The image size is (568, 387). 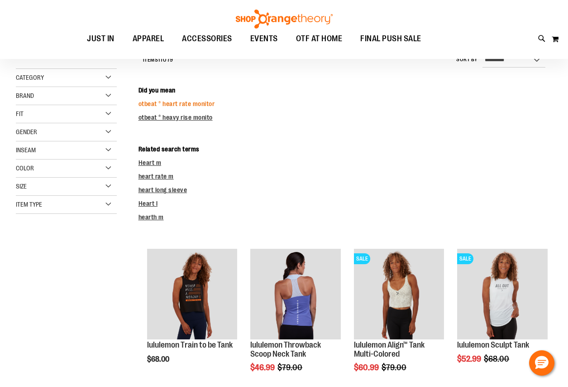 What do you see at coordinates (26, 132) in the screenshot?
I see `span: Gender` at bounding box center [26, 132].